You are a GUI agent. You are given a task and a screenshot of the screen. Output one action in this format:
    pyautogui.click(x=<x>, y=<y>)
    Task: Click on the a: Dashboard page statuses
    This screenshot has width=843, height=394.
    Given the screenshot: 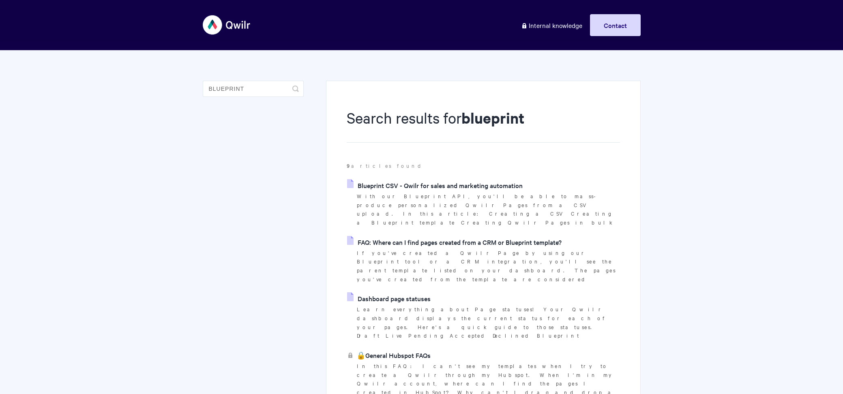 What is the action you would take?
    pyautogui.click(x=389, y=298)
    